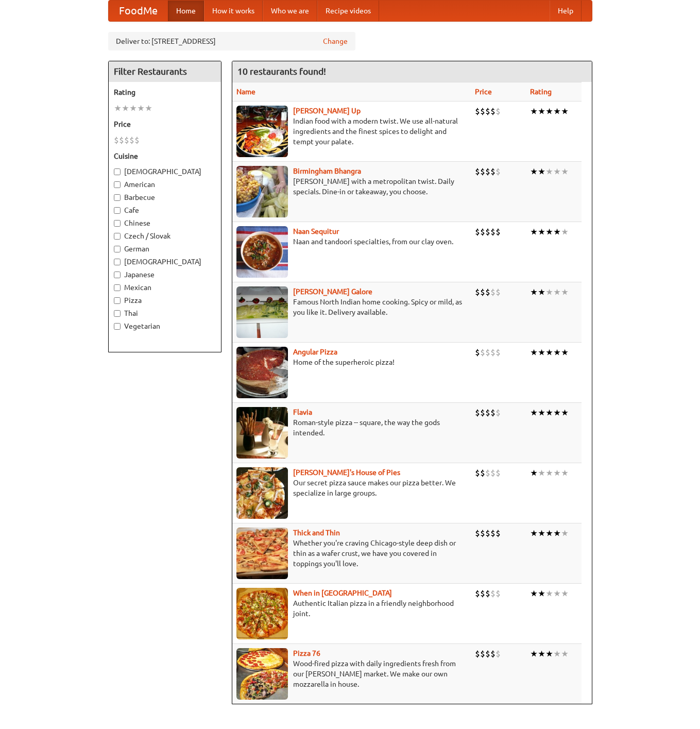 This screenshot has height=729, width=700. I want to click on h5: Cuisine, so click(165, 156).